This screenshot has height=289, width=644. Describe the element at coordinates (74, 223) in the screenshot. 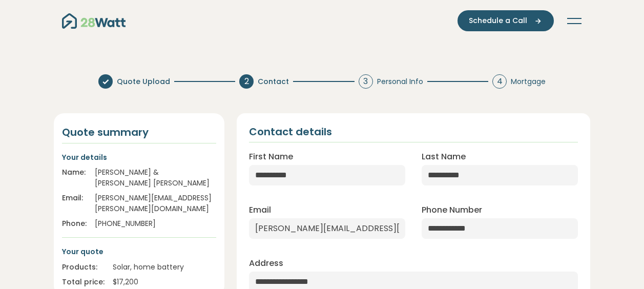

I see `div: Phone:` at that location.